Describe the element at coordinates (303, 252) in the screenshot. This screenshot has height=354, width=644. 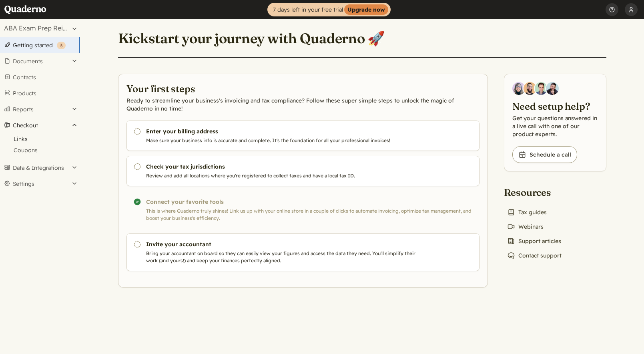
I see `a: Invite your accountant Bring your accountant on board so they can easily view your figures and ac...` at that location.